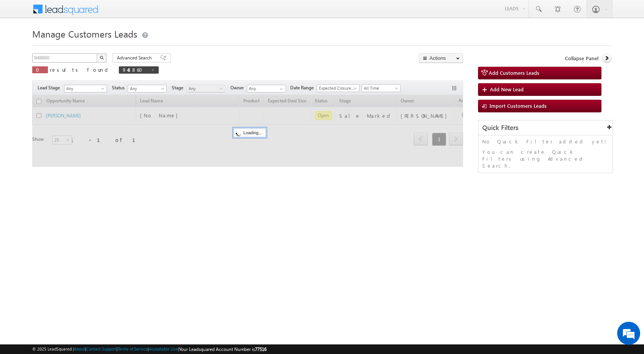  I want to click on span: Owner, so click(238, 88).